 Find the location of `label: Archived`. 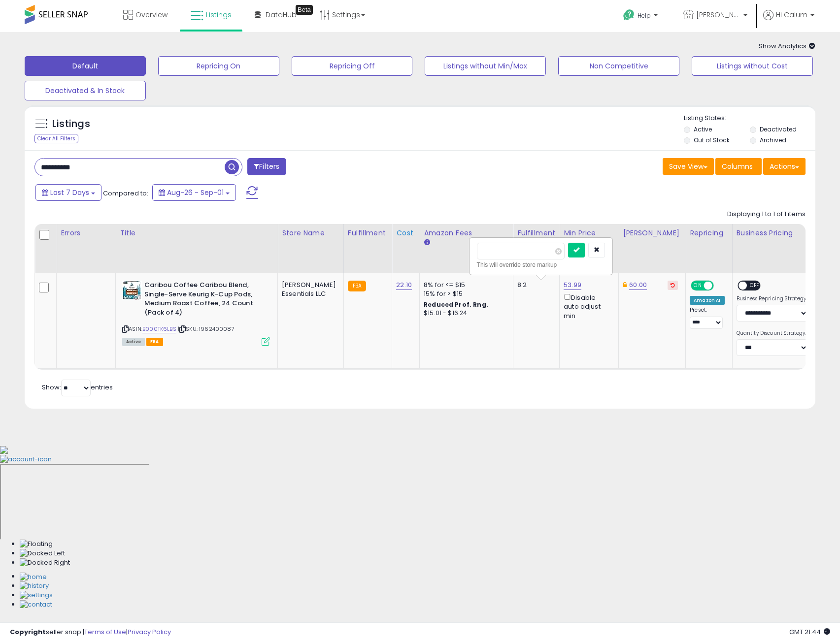

label: Archived is located at coordinates (773, 140).